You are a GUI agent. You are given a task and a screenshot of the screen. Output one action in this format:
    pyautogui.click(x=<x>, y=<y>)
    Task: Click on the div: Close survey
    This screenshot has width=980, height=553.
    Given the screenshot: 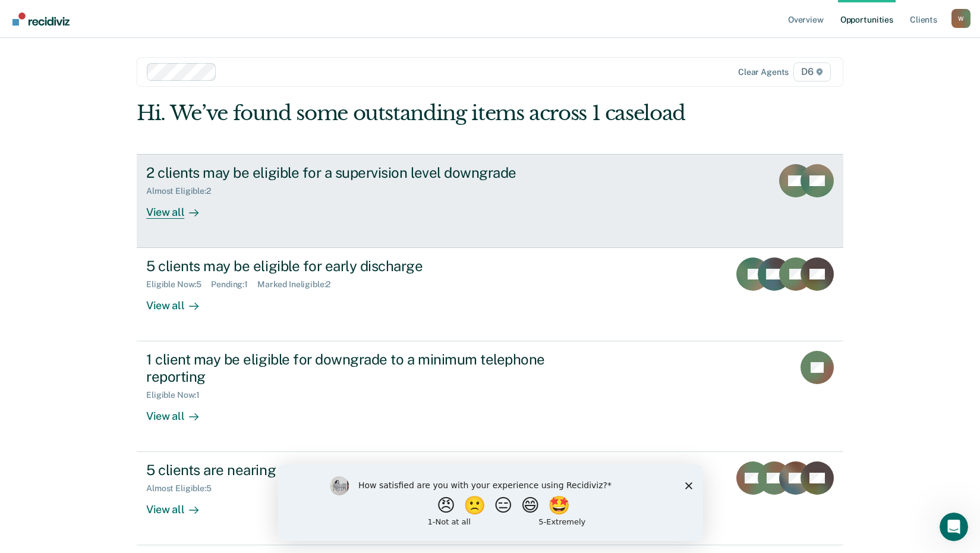 What is the action you would take?
    pyautogui.click(x=411, y=22)
    